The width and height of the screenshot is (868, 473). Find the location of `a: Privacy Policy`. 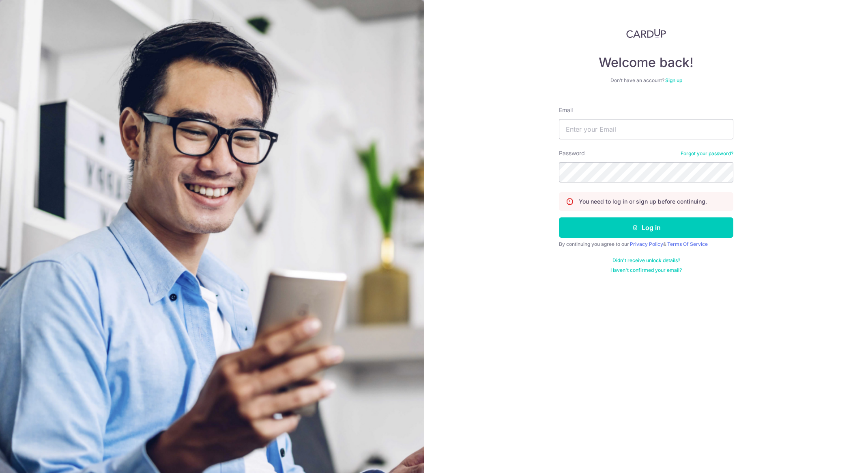

a: Privacy Policy is located at coordinates (646, 244).